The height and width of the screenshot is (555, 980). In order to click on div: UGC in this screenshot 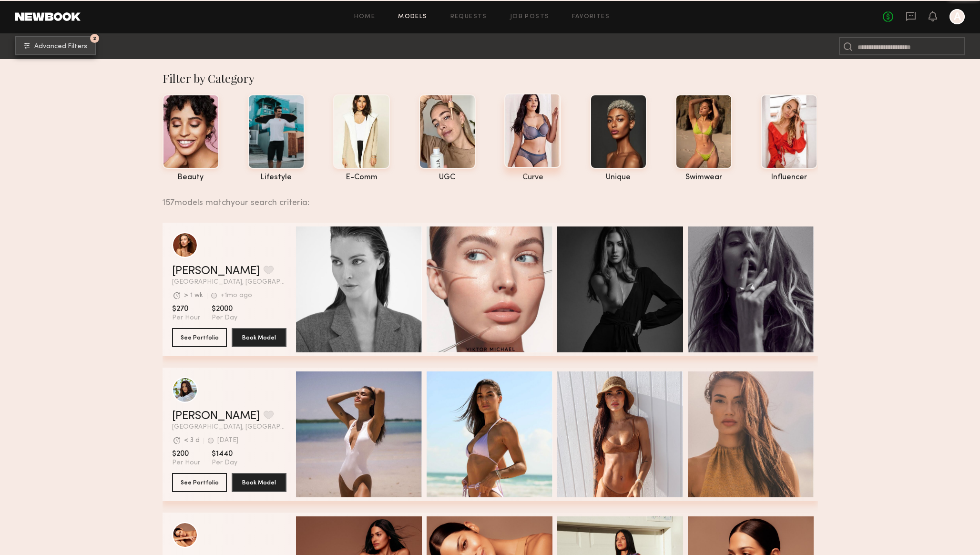, I will do `click(447, 177)`.